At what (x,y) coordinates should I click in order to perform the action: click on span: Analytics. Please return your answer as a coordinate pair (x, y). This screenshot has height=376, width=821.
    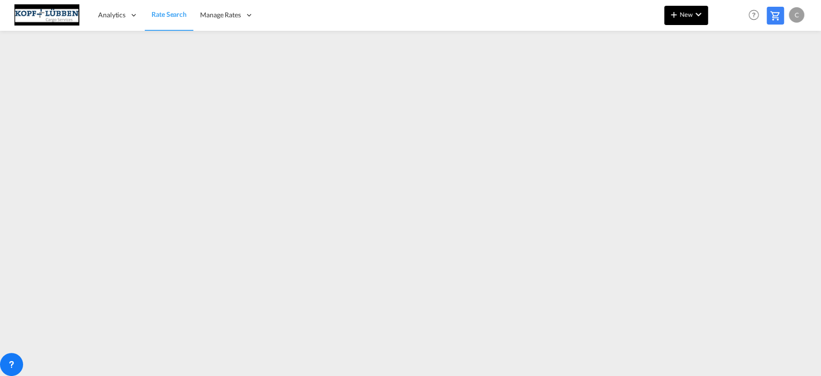
    Looking at the image, I should click on (112, 15).